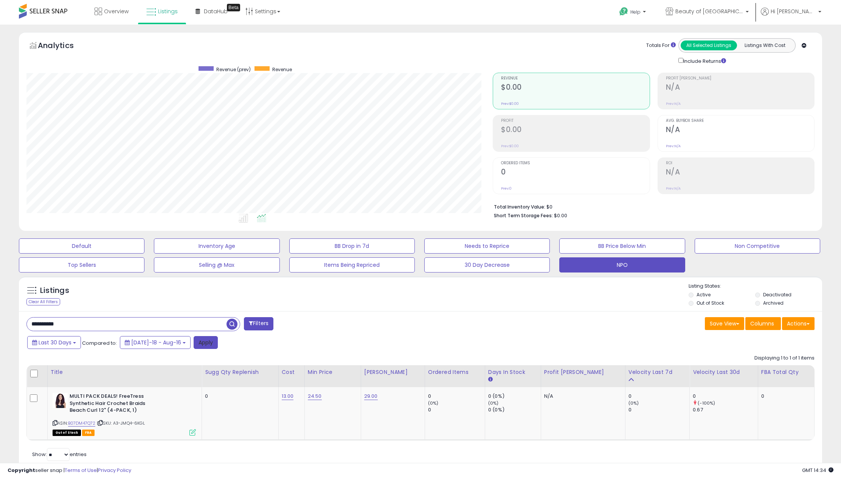  What do you see at coordinates (240, 372) in the screenshot?
I see `div: Sugg Qty Replenish` at bounding box center [240, 372].